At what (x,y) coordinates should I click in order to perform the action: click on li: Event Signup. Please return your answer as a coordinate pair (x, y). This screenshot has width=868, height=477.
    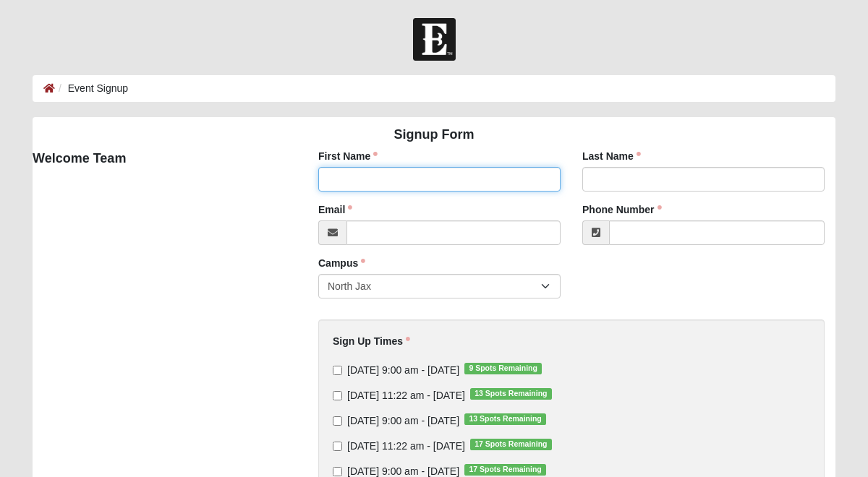
    Looking at the image, I should click on (91, 88).